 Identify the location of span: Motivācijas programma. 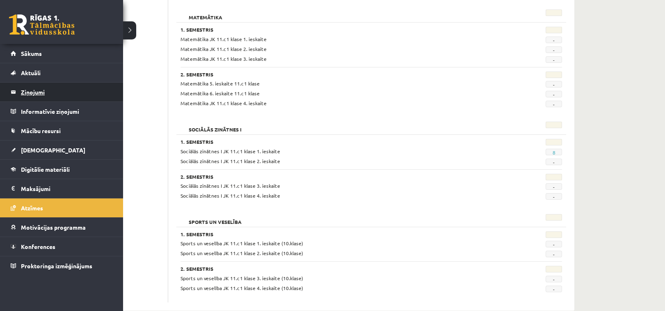
(53, 227).